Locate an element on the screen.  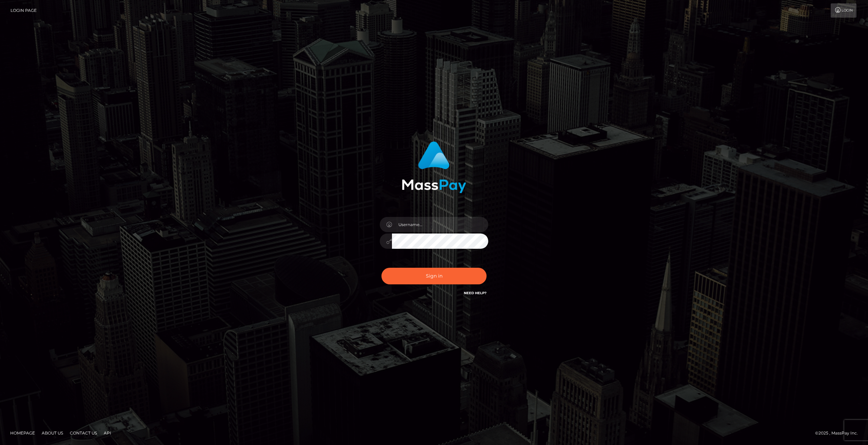
button: Sign in is located at coordinates (434, 276).